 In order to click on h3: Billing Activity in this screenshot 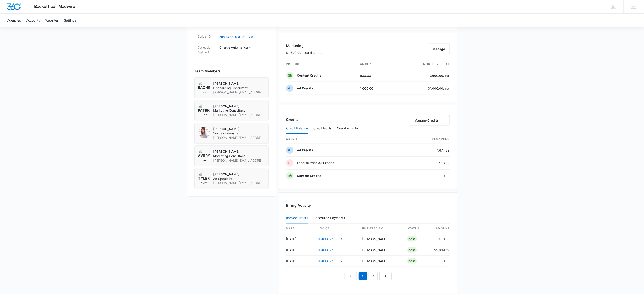, I will do `click(368, 206)`.